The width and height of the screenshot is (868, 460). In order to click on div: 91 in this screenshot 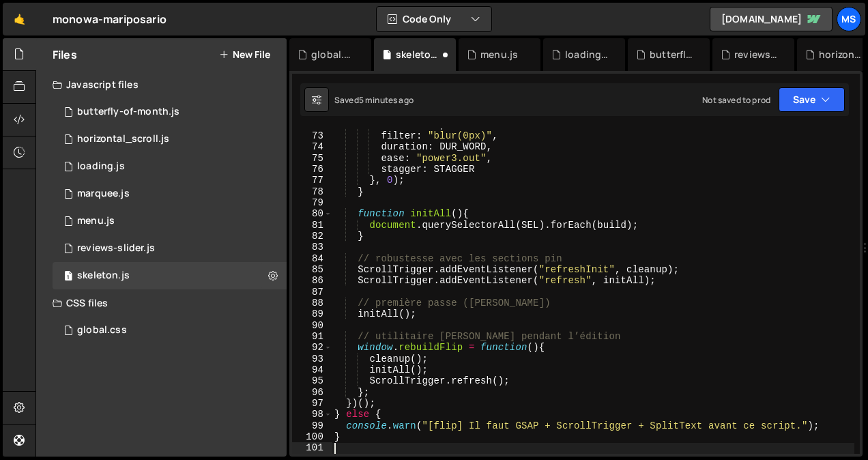, I will do `click(312, 336)`.